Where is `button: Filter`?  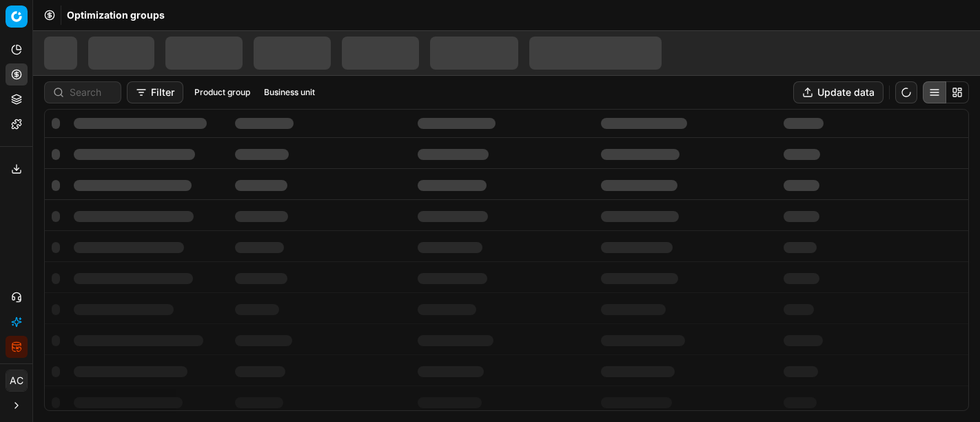
button: Filter is located at coordinates (155, 92).